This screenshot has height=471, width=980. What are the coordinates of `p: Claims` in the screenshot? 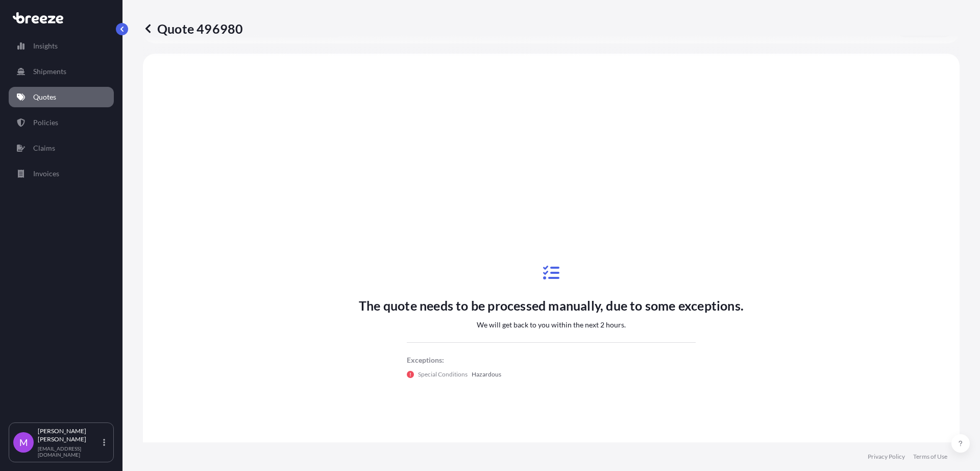 It's located at (44, 148).